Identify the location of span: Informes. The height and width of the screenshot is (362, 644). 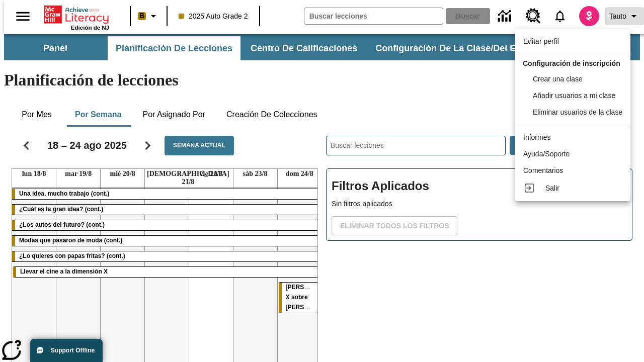
(537, 137).